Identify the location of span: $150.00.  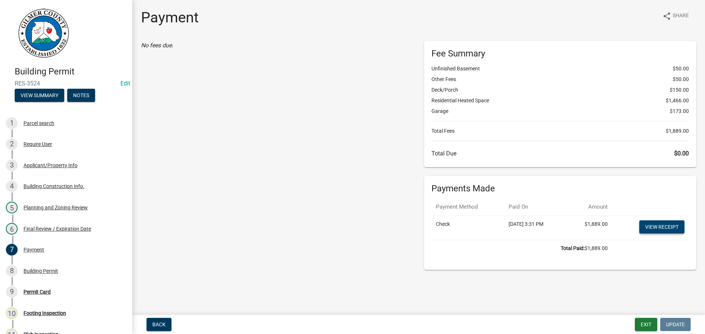
(679, 90).